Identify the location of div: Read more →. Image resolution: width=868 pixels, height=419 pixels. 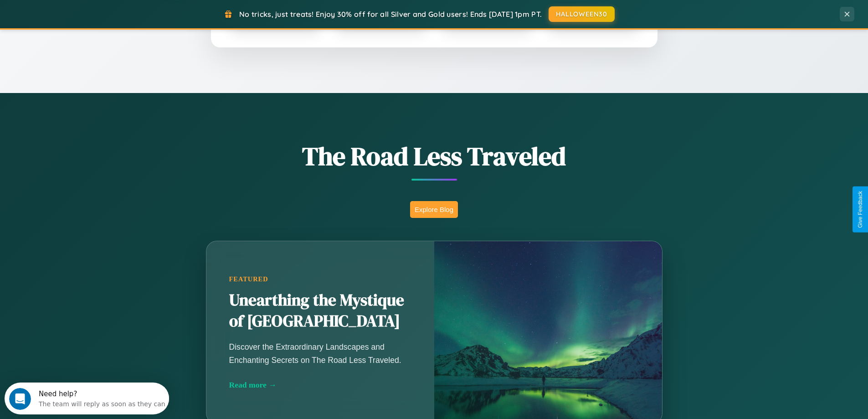
(320, 385).